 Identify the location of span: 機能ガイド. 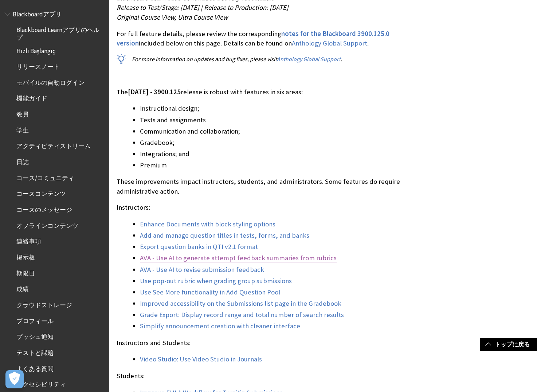
(32, 97).